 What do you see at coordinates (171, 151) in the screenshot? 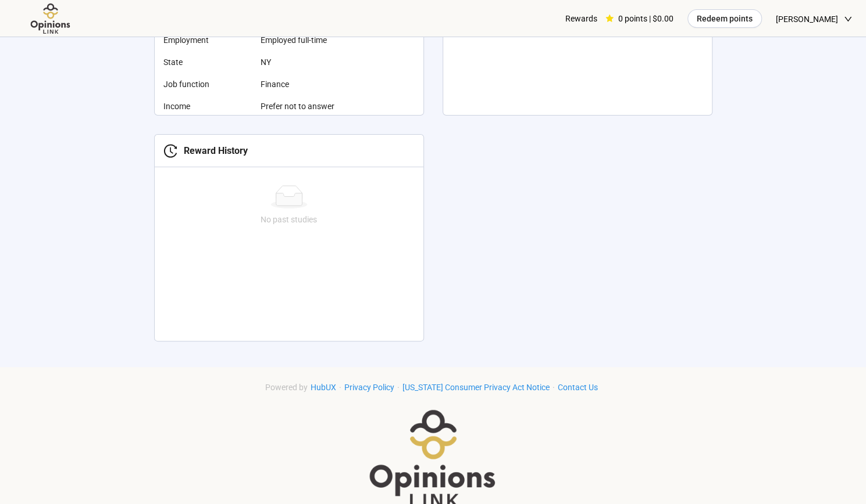
I see `span: history` at bounding box center [171, 151].